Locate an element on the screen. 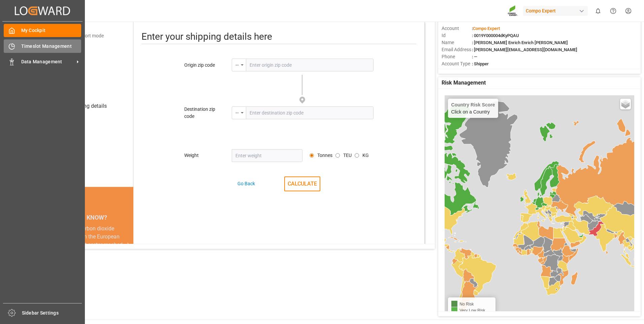 The image size is (644, 324). label: KG is located at coordinates (365, 155).